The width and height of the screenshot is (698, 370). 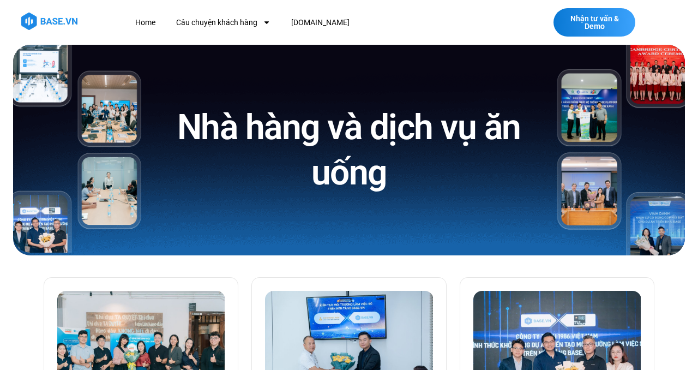 What do you see at coordinates (348, 150) in the screenshot?
I see `h1: Nhà hàng và dịch vụ ăn uống` at bounding box center [348, 150].